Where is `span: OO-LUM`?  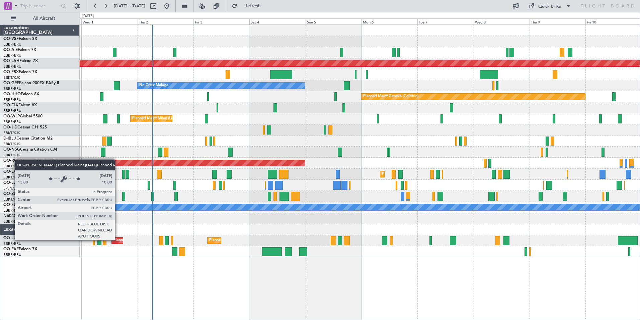 span: OO-LUM is located at coordinates (12, 238).